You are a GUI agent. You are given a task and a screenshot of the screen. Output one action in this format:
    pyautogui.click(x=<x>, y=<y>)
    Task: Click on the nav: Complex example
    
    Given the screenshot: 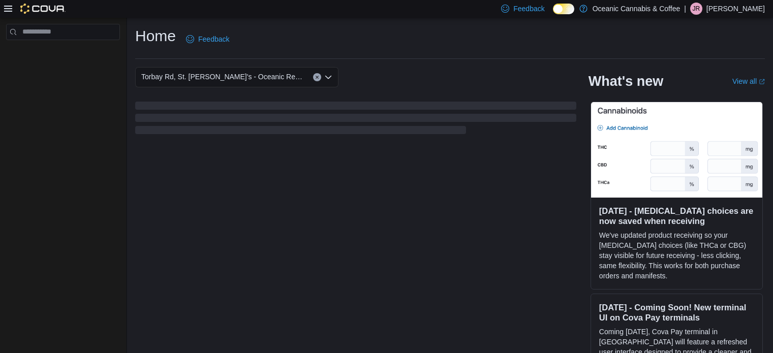 What is the action you would take?
    pyautogui.click(x=63, y=54)
    